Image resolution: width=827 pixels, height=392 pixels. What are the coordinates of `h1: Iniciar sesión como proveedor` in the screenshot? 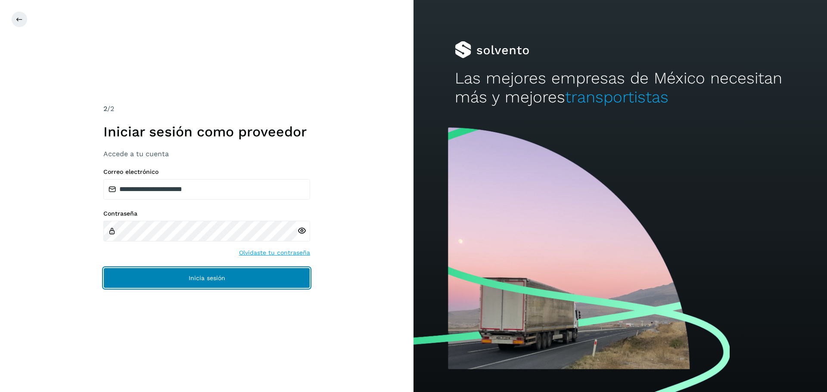 It's located at (207, 132).